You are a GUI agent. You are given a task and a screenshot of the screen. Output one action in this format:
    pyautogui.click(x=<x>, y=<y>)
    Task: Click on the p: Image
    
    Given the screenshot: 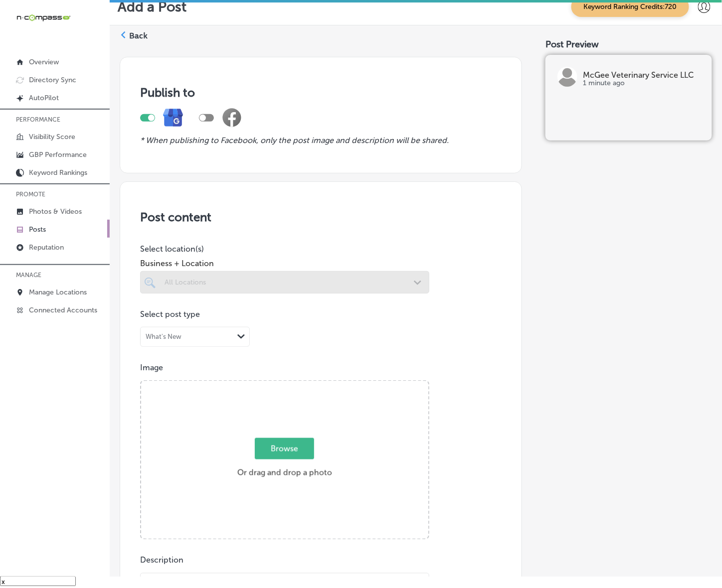 What is the action you would take?
    pyautogui.click(x=321, y=367)
    